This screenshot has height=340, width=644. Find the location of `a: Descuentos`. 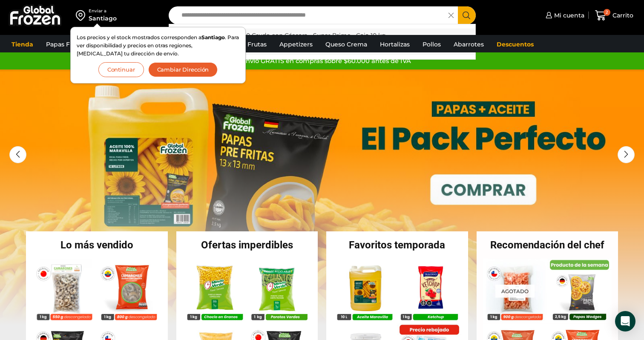

a: Descuentos is located at coordinates (515, 44).